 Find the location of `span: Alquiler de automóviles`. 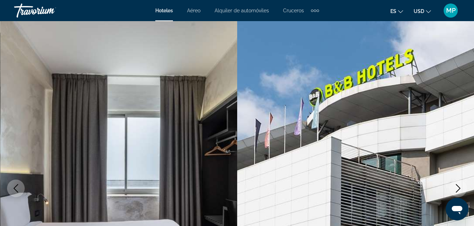

span: Alquiler de automóviles is located at coordinates (242, 11).